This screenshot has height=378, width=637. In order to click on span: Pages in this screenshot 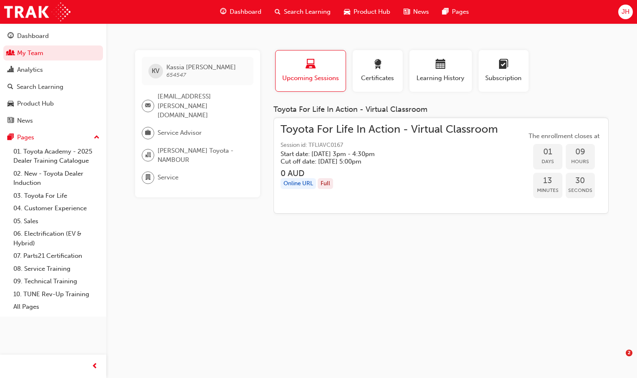, I will do `click(460, 12)`.